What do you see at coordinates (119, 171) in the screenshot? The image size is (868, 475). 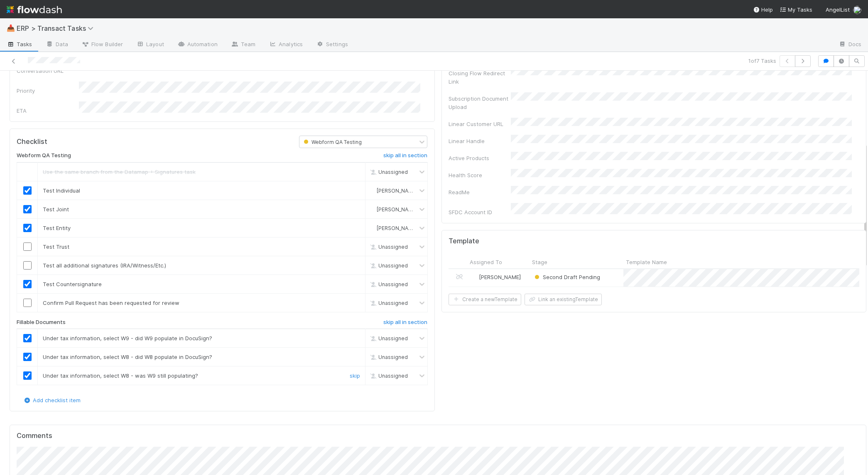 I see `span: Use the same branch from the Datamap + Signatures task` at bounding box center [119, 171].